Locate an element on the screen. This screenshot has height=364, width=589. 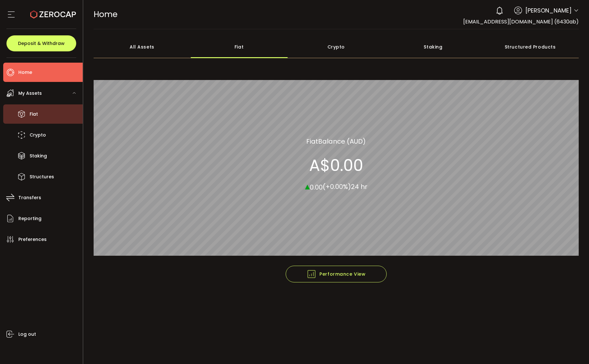
button: Performance View is located at coordinates (336, 274).